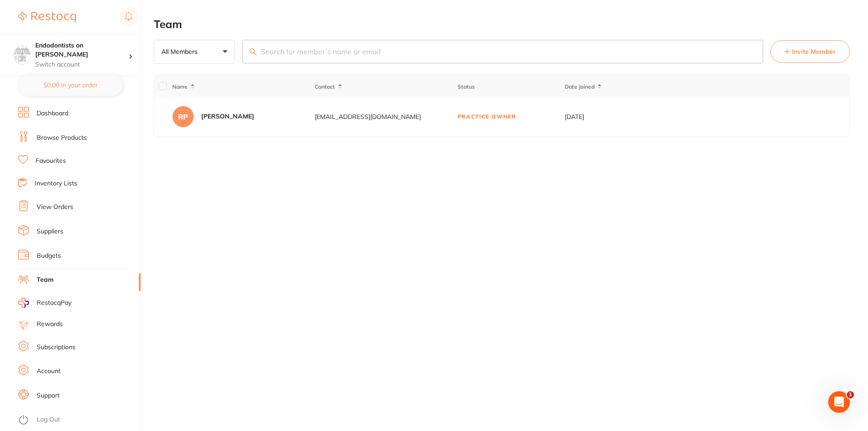 This screenshot has width=868, height=431. What do you see at coordinates (53, 114) in the screenshot?
I see `a: Dashboard` at bounding box center [53, 114].